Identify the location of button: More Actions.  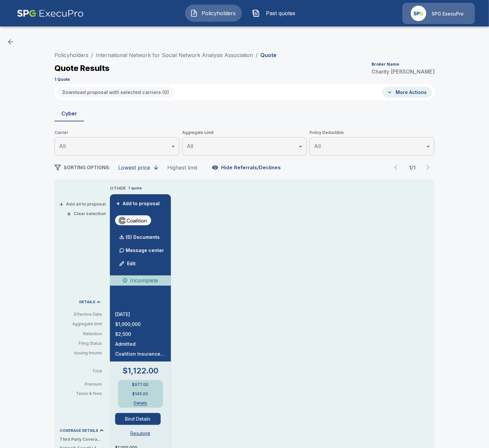
(407, 92).